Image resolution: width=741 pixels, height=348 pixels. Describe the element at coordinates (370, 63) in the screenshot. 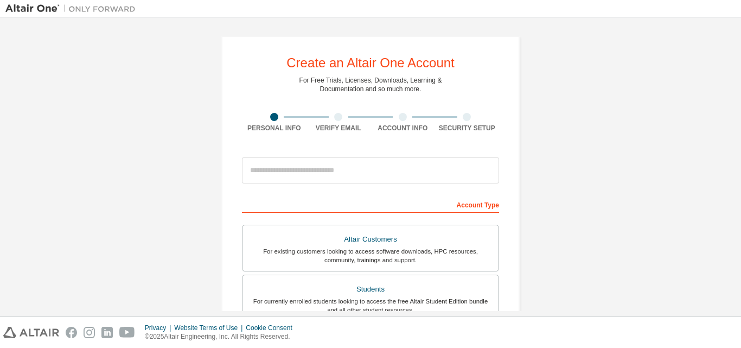

I see `div: Create an Altair One Account` at that location.